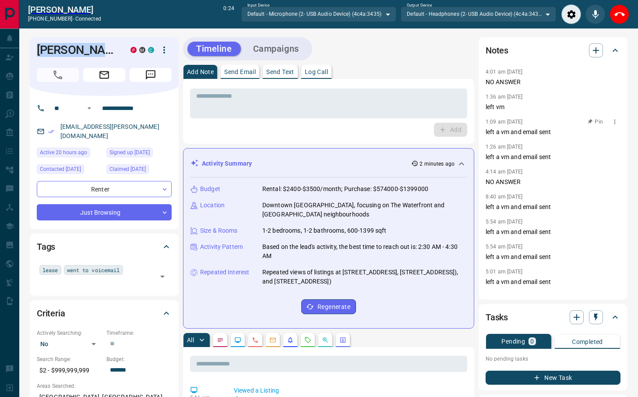 The width and height of the screenshot is (638, 397). What do you see at coordinates (316, 72) in the screenshot?
I see `p: Log Call` at bounding box center [316, 72].